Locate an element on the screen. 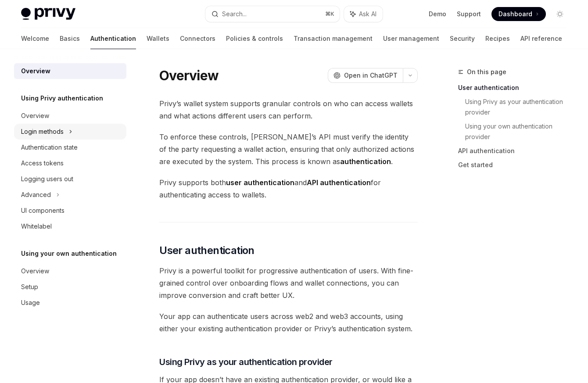 This screenshot has height=383, width=588. div: Login methods is located at coordinates (43, 132).